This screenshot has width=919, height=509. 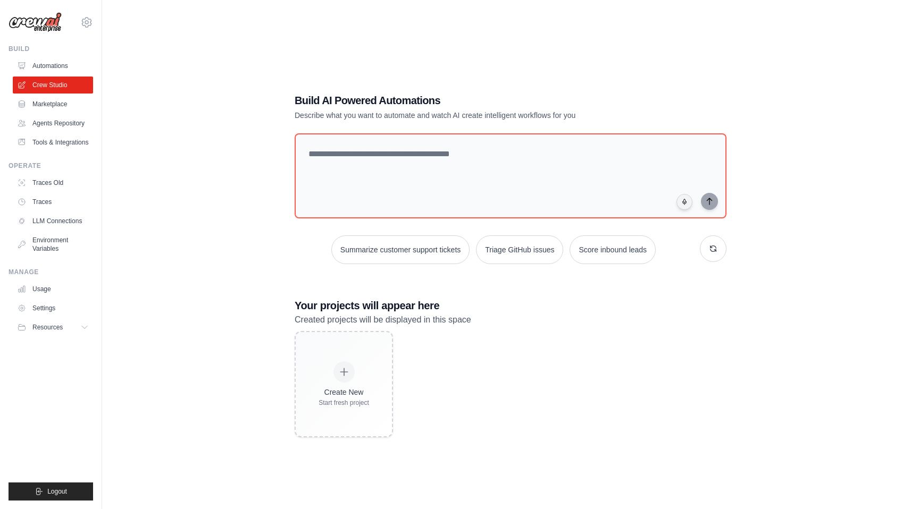 I want to click on button: Triage GitHub issues, so click(x=520, y=250).